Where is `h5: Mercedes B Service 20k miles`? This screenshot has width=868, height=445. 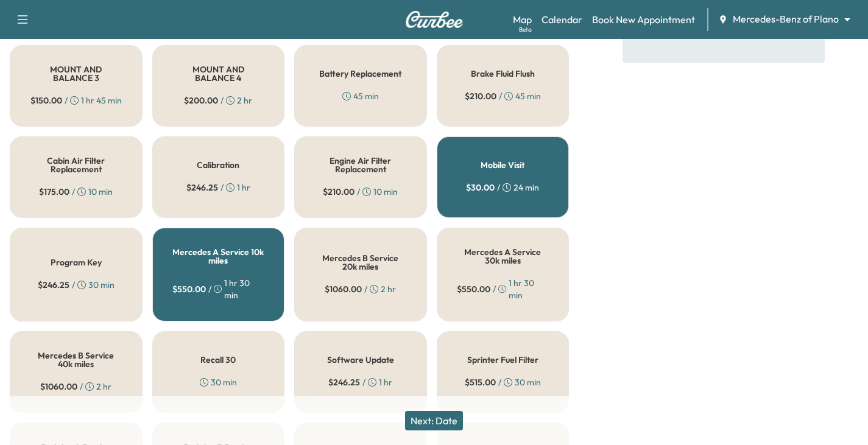
h5: Mercedes B Service 20k miles is located at coordinates (360, 263).